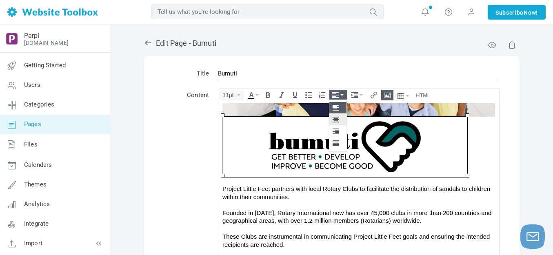 The width and height of the screenshot is (553, 255). What do you see at coordinates (229, 95) in the screenshot?
I see `span: 11pt` at bounding box center [229, 95].